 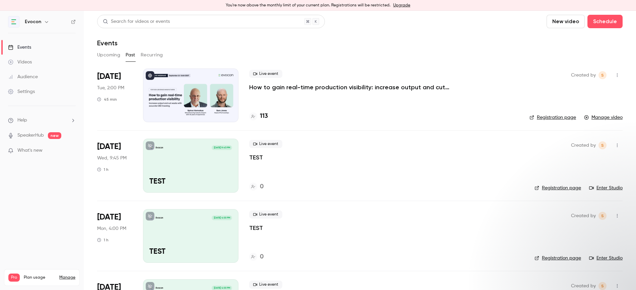 What do you see at coordinates (112, 158) in the screenshot?
I see `span: Wed, 9:45 PM` at bounding box center [112, 158].